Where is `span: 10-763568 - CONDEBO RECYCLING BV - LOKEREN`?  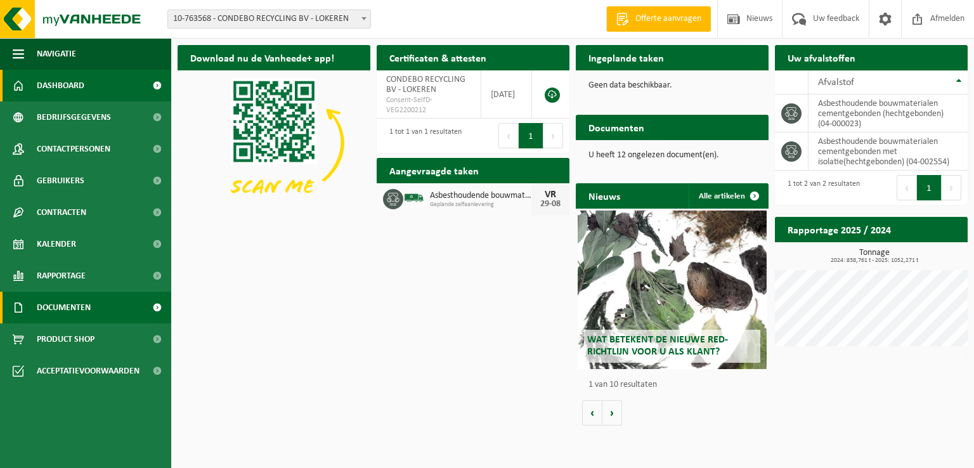
span: 10-763568 - CONDEBO RECYCLING BV - LOKEREN is located at coordinates (269, 19).